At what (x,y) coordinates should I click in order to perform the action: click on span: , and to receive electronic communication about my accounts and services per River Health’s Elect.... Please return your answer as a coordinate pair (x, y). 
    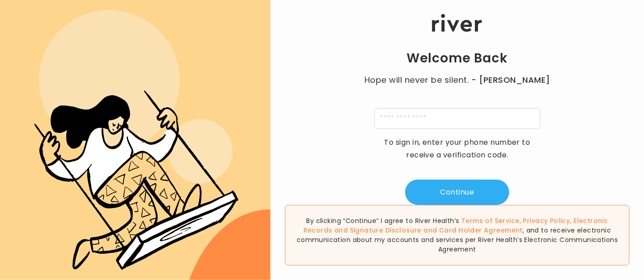
    Looking at the image, I should click on (457, 240).